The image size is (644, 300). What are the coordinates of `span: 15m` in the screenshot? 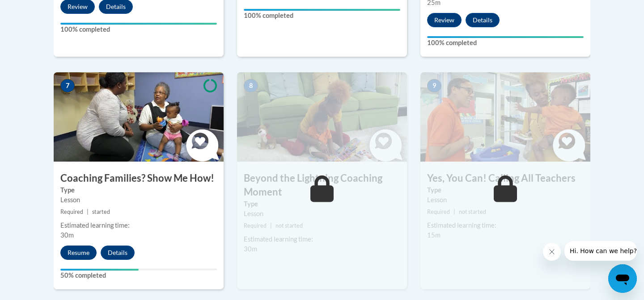 It's located at (433, 235).